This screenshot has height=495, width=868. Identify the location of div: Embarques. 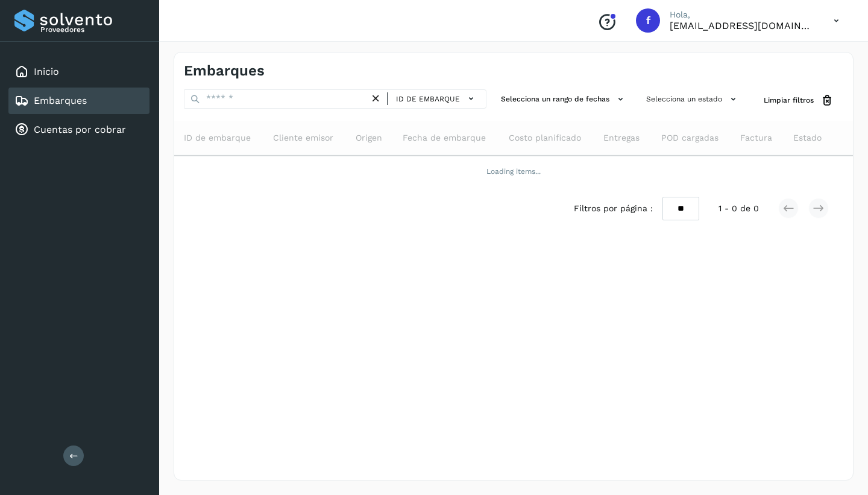
(79, 101).